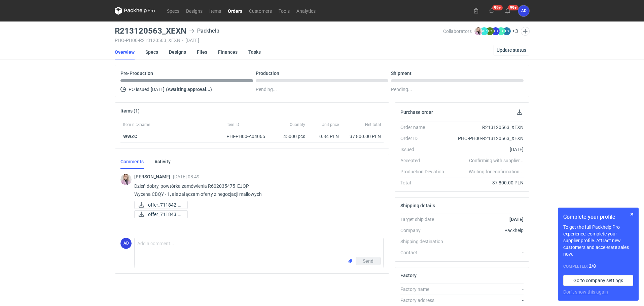 The height and width of the screenshot is (306, 644). What do you see at coordinates (425, 172) in the screenshot?
I see `div: Production Deviation` at bounding box center [425, 172].